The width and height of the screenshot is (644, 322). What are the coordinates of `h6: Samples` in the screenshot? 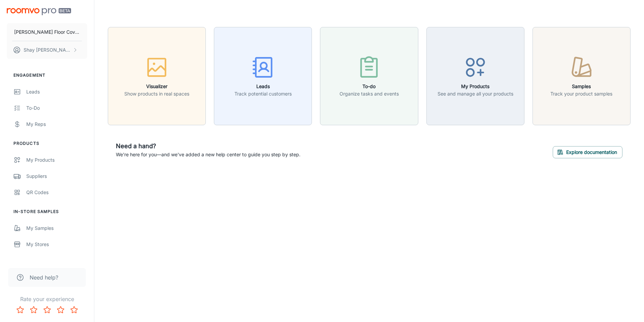 It's located at (581, 87).